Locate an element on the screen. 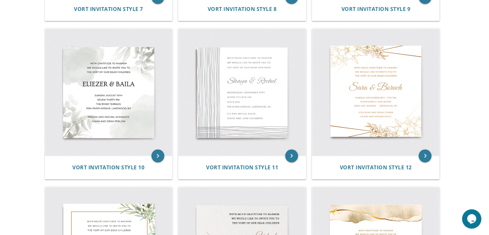 This screenshot has width=489, height=235. span: Vort Invitation Style 9 is located at coordinates (376, 9).